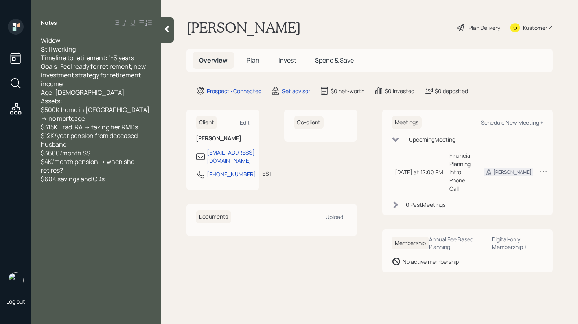 The width and height of the screenshot is (578, 324). What do you see at coordinates (234, 91) in the screenshot?
I see `div: Prospect · Connected` at bounding box center [234, 91].